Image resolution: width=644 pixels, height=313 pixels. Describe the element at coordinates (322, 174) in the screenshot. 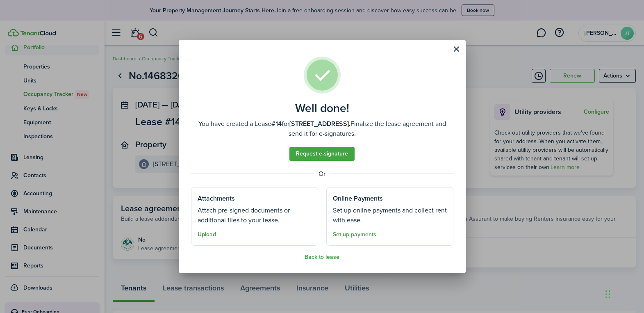

I see `well-done-separator: Or` at that location.